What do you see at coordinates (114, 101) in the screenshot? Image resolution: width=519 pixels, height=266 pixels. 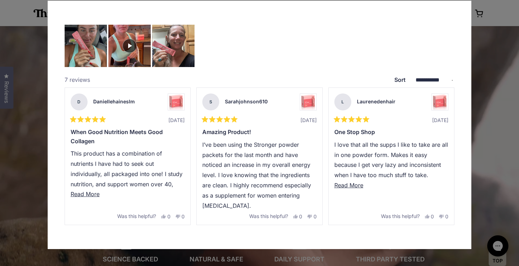 I see `strong: Daniellehaineslm` at bounding box center [114, 101].